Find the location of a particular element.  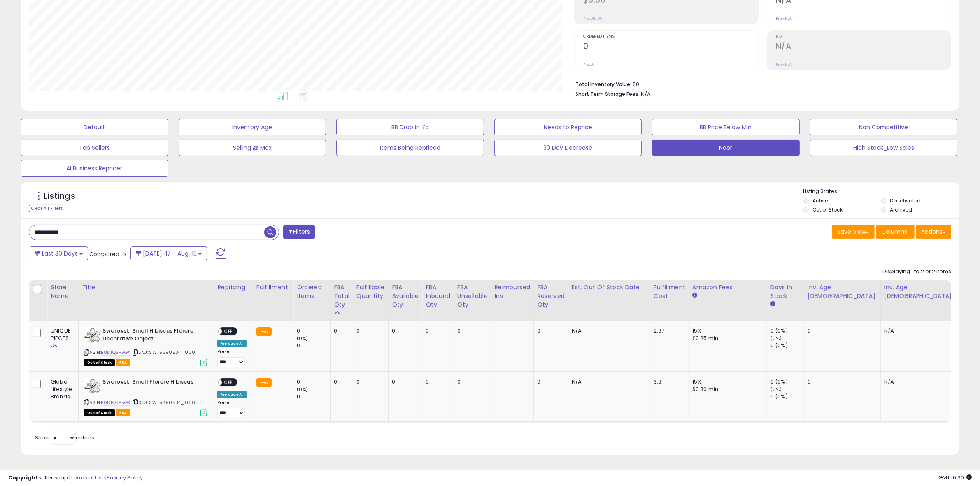

div: FBA Unsellable Qty is located at coordinates (472, 296).